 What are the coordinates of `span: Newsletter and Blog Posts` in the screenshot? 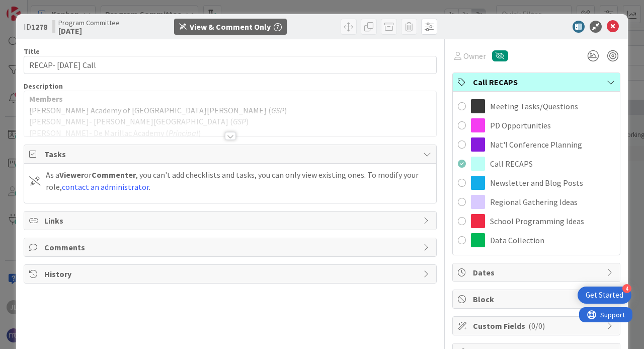 It's located at (536, 182).